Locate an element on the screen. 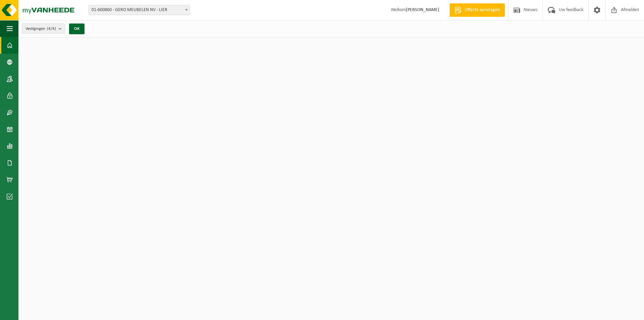 This screenshot has width=644, height=320. span: 01-600860 - GERO MEUBELEN NV - LIER is located at coordinates (139, 10).